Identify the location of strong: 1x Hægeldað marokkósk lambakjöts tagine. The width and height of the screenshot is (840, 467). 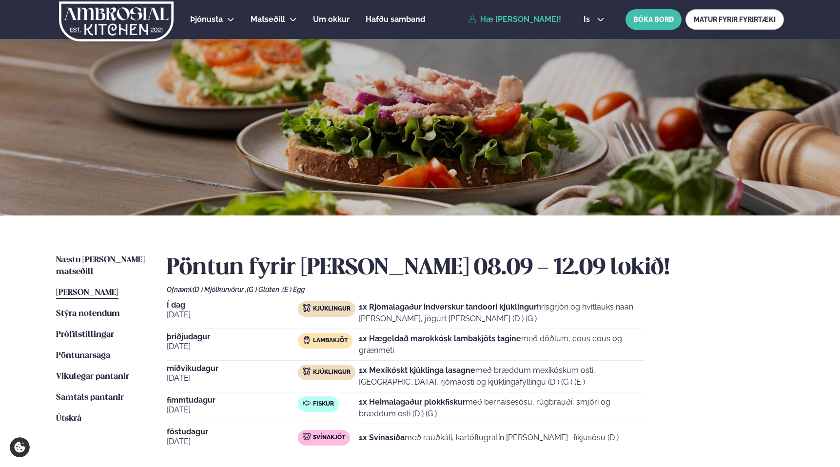
(440, 339).